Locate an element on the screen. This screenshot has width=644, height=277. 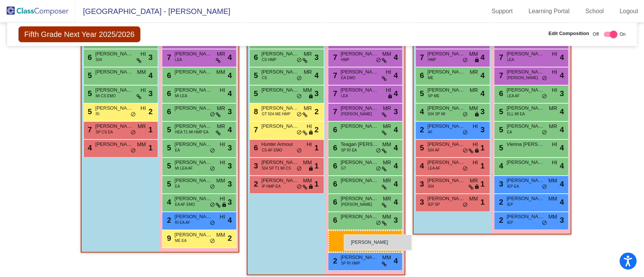
span: On is located at coordinates (622, 34).